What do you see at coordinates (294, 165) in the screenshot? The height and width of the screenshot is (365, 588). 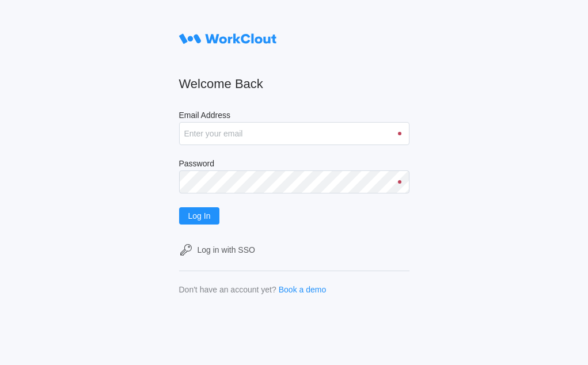 I see `label: Password` at bounding box center [294, 165].